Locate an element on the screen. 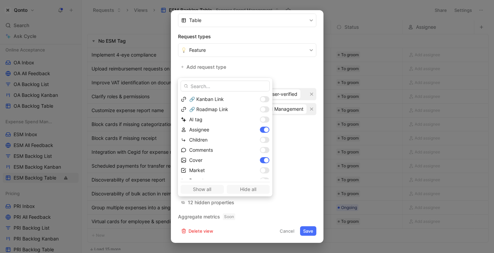 This screenshot has height=253, width=494. span: Parent is located at coordinates (196, 180).